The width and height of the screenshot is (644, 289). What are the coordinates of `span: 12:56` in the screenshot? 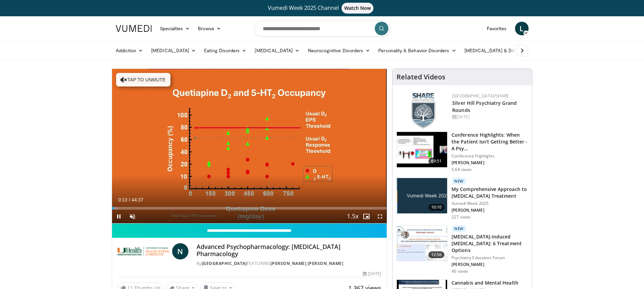 It's located at (436, 255).